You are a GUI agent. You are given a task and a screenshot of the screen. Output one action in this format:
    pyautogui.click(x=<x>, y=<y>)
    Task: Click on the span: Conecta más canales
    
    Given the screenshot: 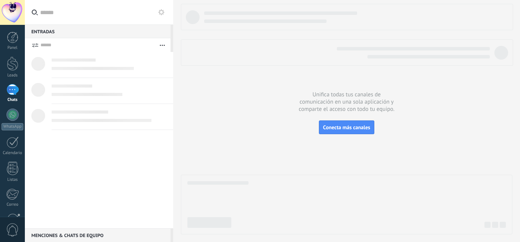 What is the action you would take?
    pyautogui.click(x=346, y=127)
    